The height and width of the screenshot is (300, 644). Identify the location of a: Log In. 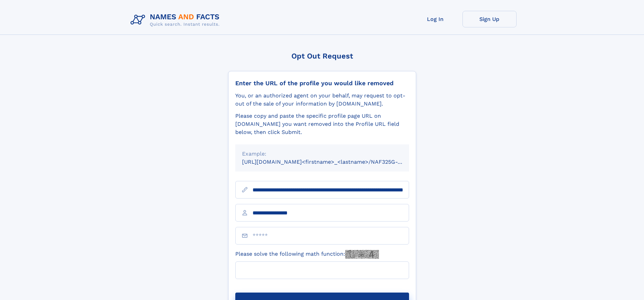
(435, 19).